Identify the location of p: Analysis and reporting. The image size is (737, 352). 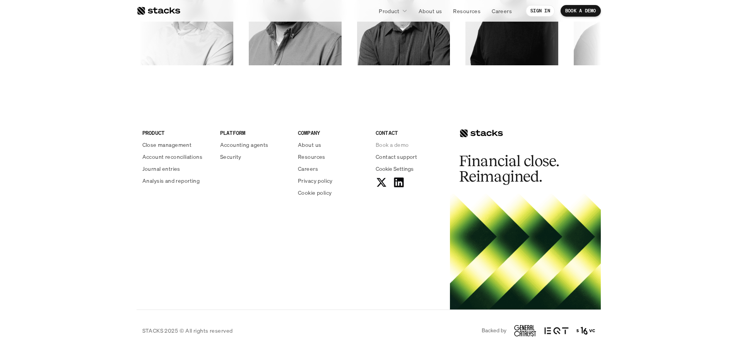
(171, 181).